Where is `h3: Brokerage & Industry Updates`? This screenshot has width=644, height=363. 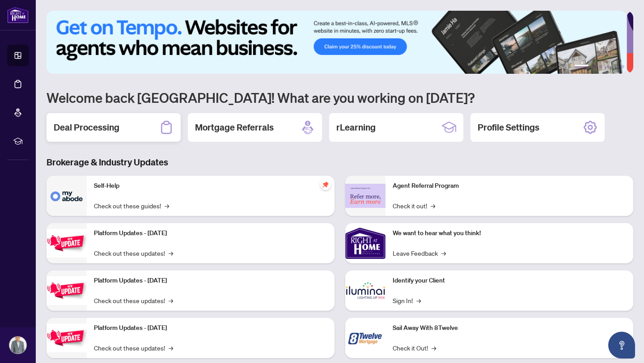
h3: Brokerage & Industry Updates is located at coordinates (340, 162).